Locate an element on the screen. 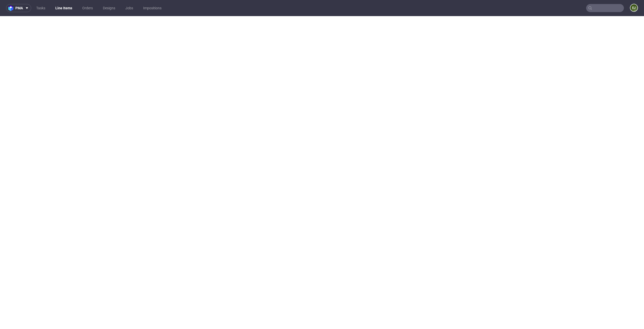 This screenshot has width=644, height=329. figcaption: EJ is located at coordinates (634, 8).